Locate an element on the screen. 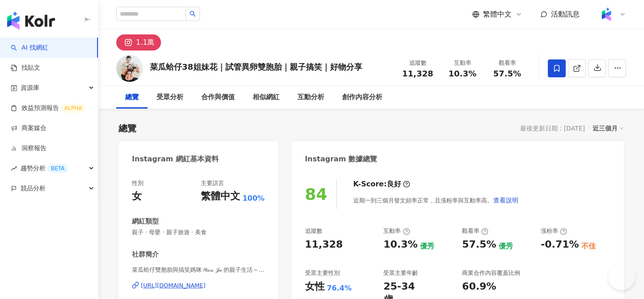 This screenshot has width=644, height=299. div: 76.4% is located at coordinates (339, 289).